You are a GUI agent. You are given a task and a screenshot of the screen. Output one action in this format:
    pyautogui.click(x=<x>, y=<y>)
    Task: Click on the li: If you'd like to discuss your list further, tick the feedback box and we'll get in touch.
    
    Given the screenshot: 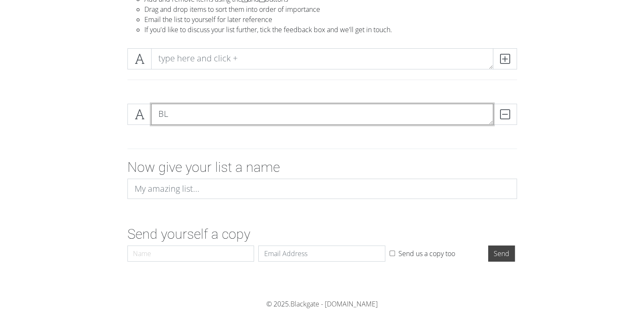 What is the action you would take?
    pyautogui.click(x=331, y=29)
    